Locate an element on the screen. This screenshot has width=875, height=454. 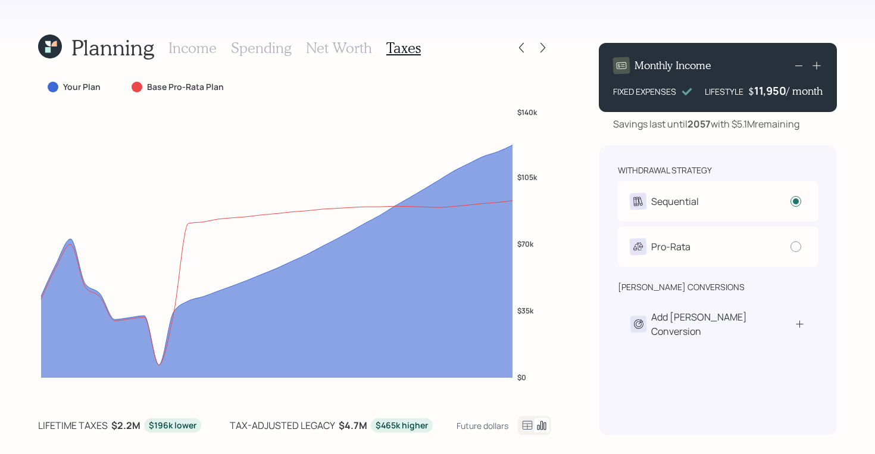
h3: Net Worth is located at coordinates (339, 48).